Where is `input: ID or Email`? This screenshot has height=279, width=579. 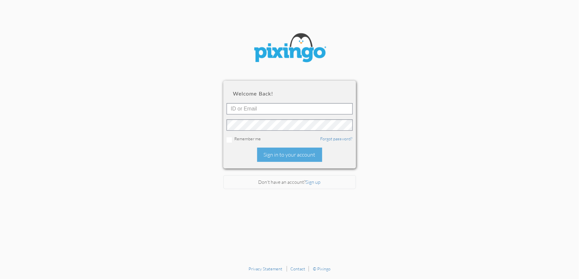 input: ID or Email is located at coordinates (290, 109).